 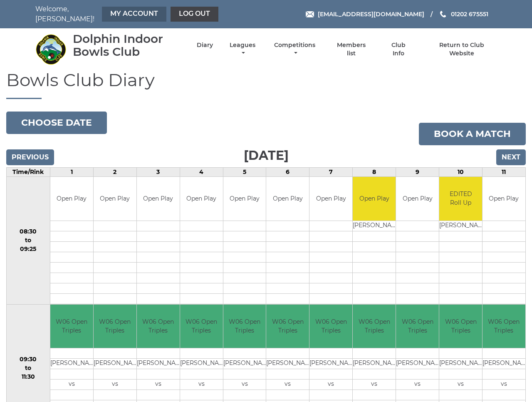 I want to click on td: 3, so click(x=158, y=172).